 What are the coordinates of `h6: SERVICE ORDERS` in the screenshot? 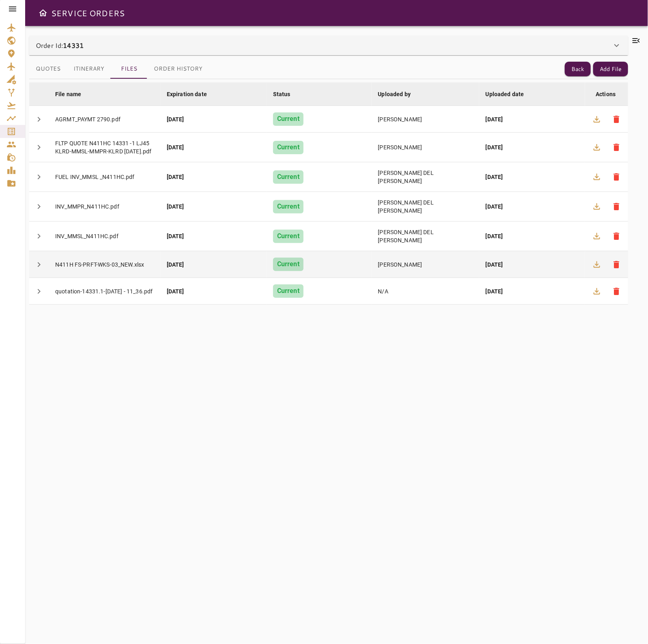 It's located at (88, 13).